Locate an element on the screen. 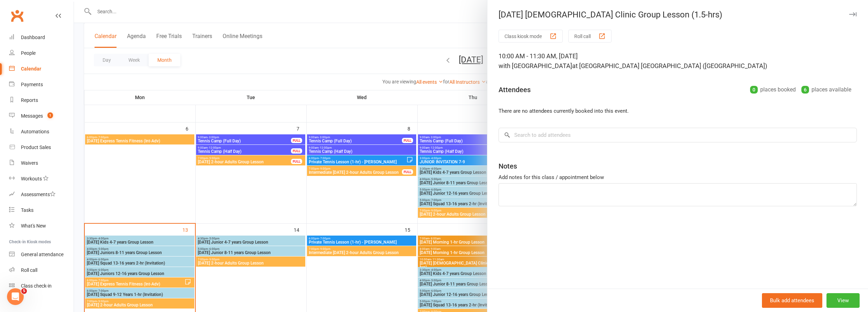 The height and width of the screenshot is (312, 868). a: Reports is located at coordinates (41, 101).